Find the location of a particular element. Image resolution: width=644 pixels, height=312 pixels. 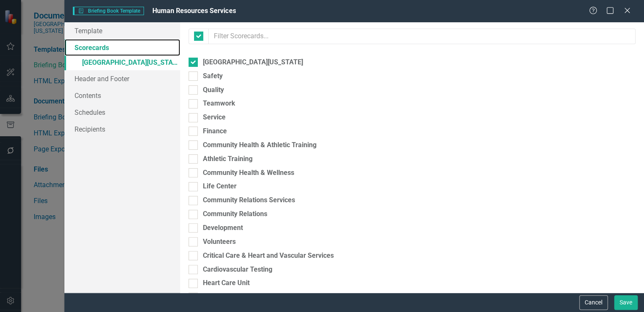

div: Community Health & Athletic Training is located at coordinates (259, 145).